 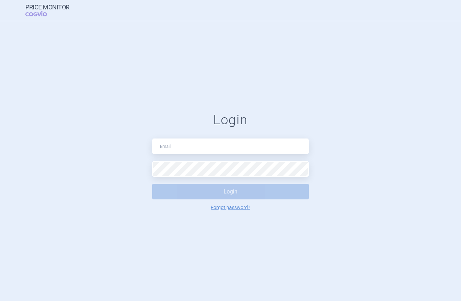 What do you see at coordinates (231, 120) in the screenshot?
I see `h1: Login` at bounding box center [231, 120].